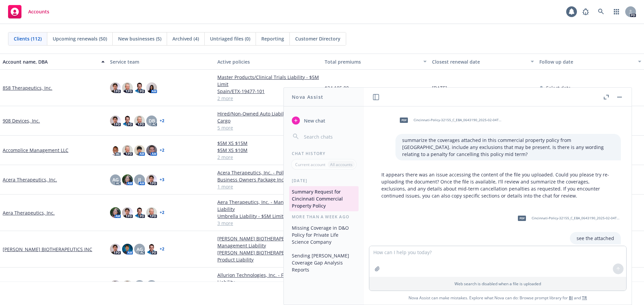  What do you see at coordinates (601, 12) in the screenshot?
I see `a: Search` at bounding box center [601, 12].